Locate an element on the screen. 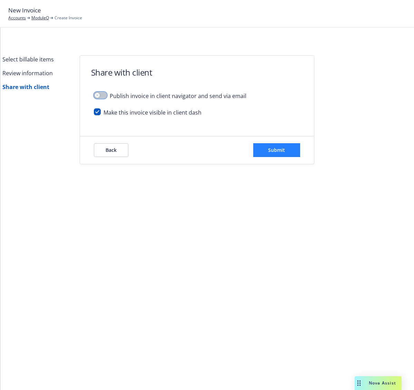 This screenshot has height=390, width=414. span: Publish invoice in client navigator and send via email is located at coordinates (178, 96).